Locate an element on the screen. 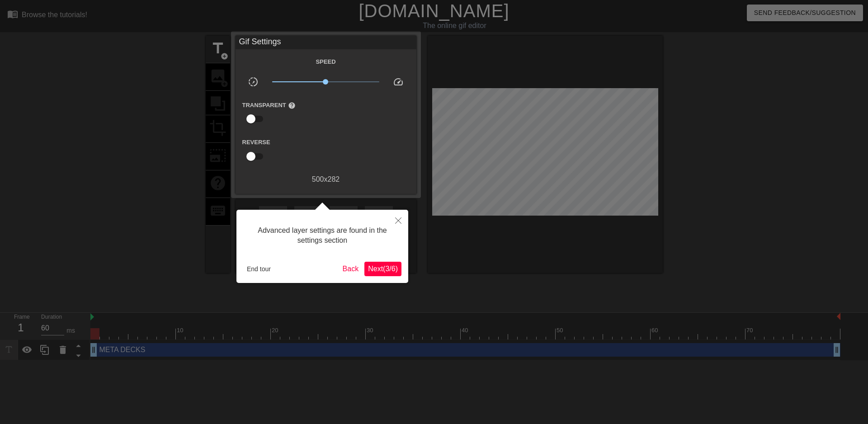  button: Back is located at coordinates (350, 269).